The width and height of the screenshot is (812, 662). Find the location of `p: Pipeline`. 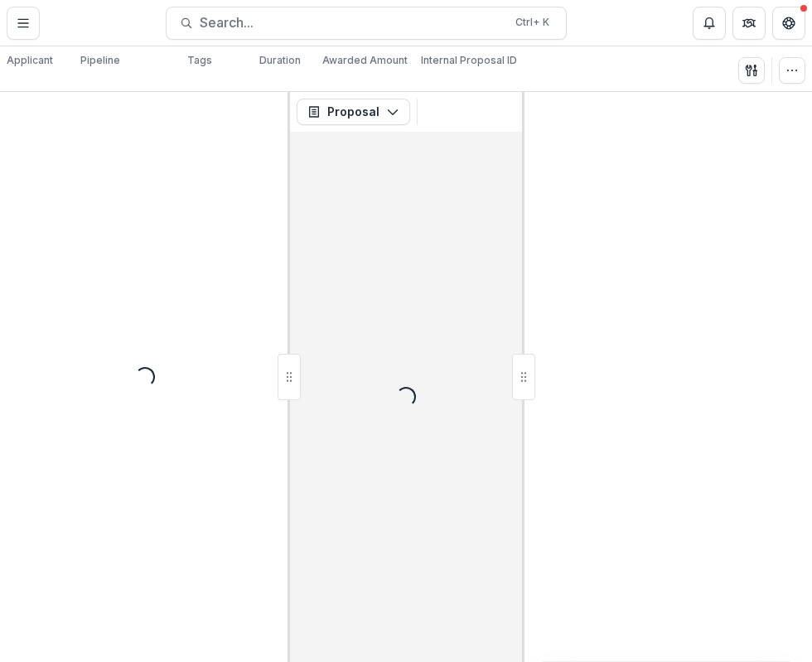

p: Pipeline is located at coordinates (100, 60).